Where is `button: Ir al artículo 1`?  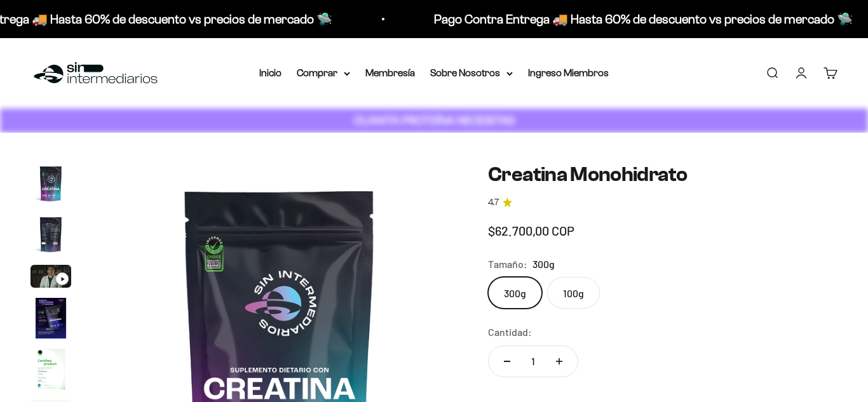
button: Ir al artículo 1 is located at coordinates (50, 186).